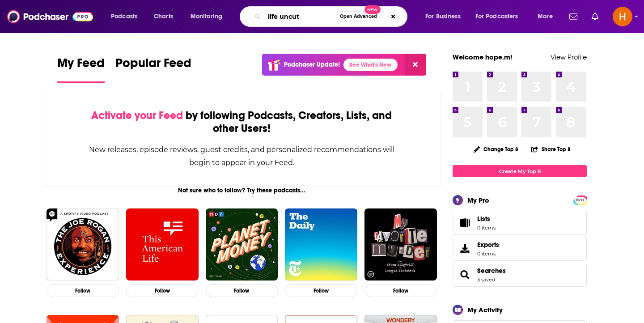 The height and width of the screenshot is (323, 644). I want to click on img: This American Life, so click(162, 245).